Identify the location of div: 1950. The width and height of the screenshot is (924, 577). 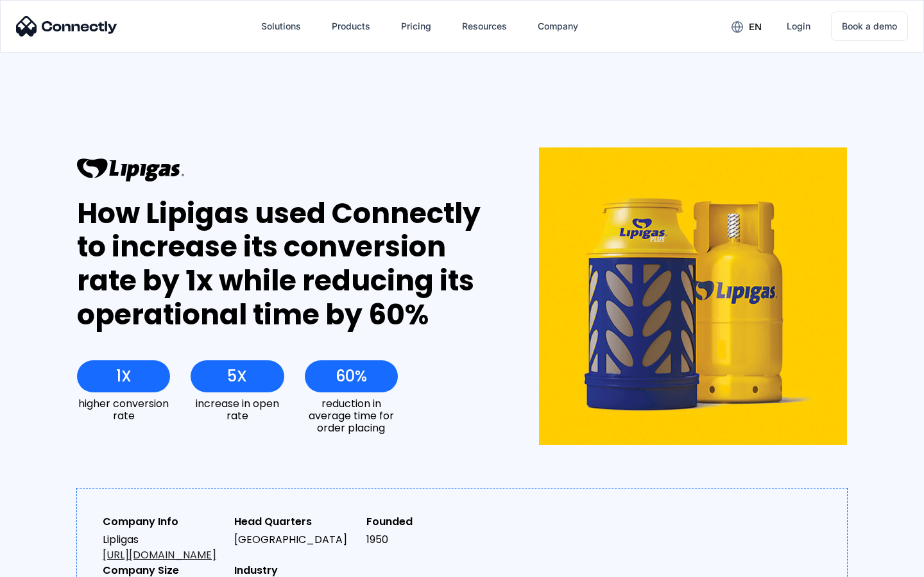
(426, 540).